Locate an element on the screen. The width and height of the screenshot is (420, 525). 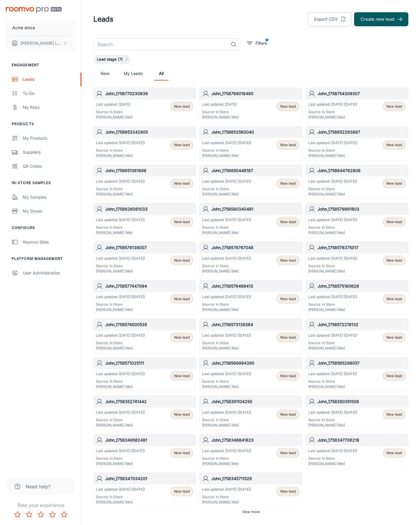
h6: John_1758651361698 is located at coordinates (150, 171).